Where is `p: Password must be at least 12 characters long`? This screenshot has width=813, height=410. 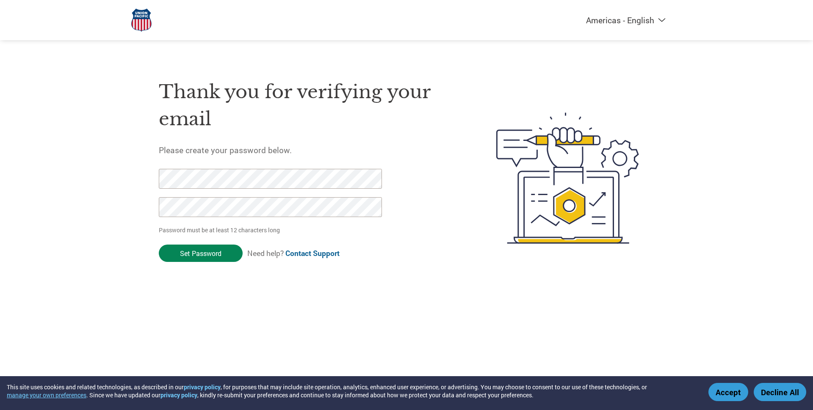
p: Password must be at least 12 characters long is located at coordinates (272, 230).